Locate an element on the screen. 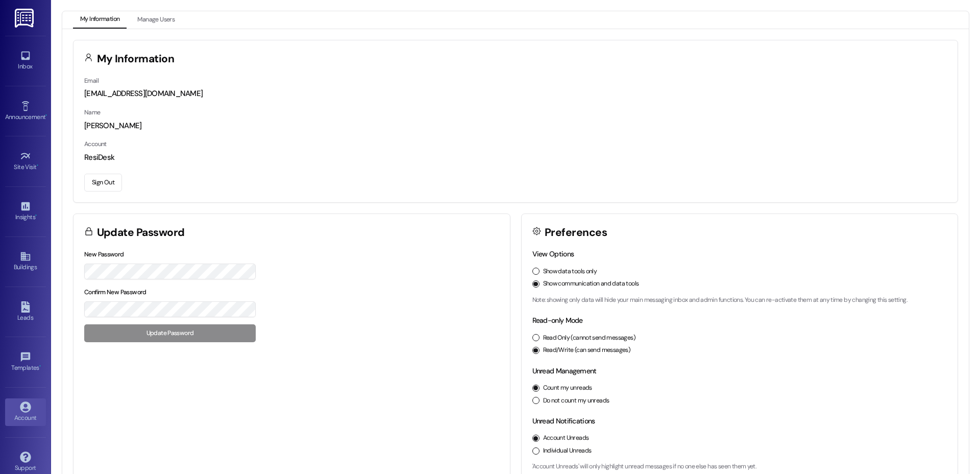 This screenshot has height=474, width=980. a: Leads is located at coordinates (26, 312).